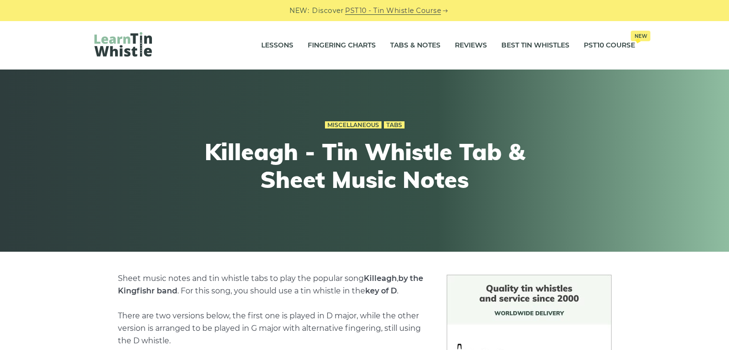 The width and height of the screenshot is (729, 350). What do you see at coordinates (380, 278) in the screenshot?
I see `strong: Killeagh` at bounding box center [380, 278].